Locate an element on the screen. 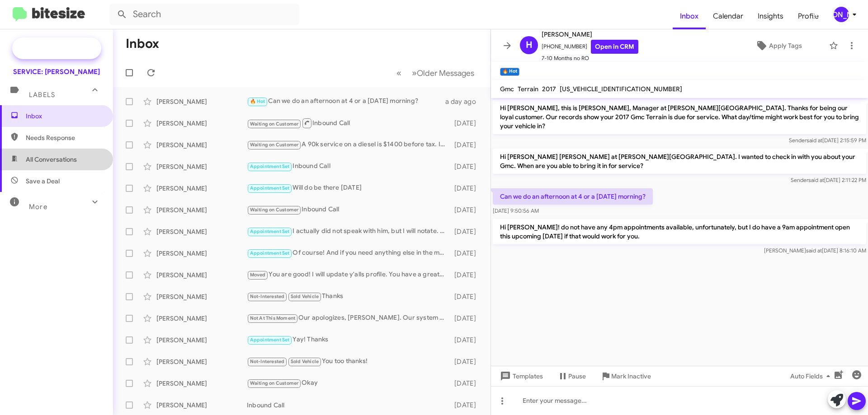 This screenshot has width=868, height=415. span: Gmc is located at coordinates (507, 89).